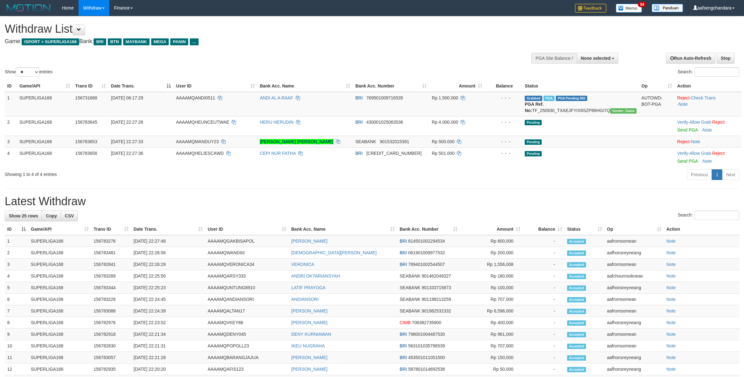  What do you see at coordinates (385, 122) in the screenshot?
I see `span: Copy 430001025063536 to clipboard` at bounding box center [385, 122].